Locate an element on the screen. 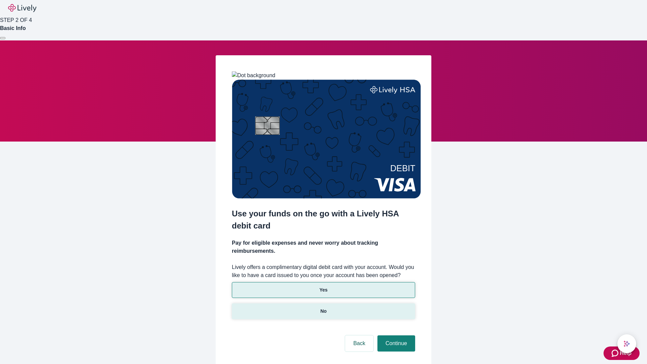 The image size is (647, 364). img: Lively is located at coordinates (22, 8).